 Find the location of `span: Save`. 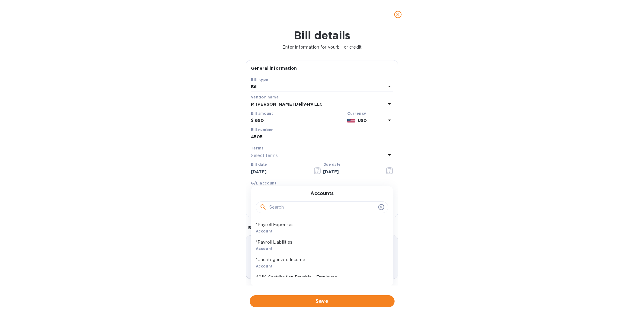

span: Save is located at coordinates (322, 301).